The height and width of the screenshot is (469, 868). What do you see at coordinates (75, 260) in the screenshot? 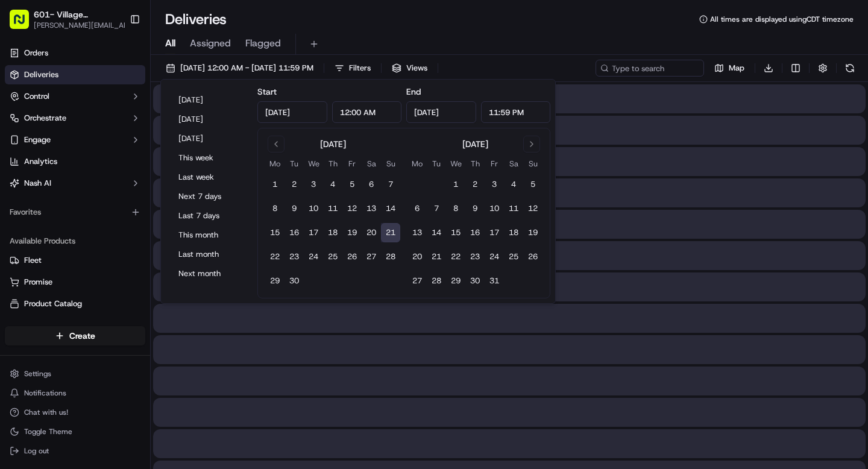
I see `a: Fleet` at bounding box center [75, 260].